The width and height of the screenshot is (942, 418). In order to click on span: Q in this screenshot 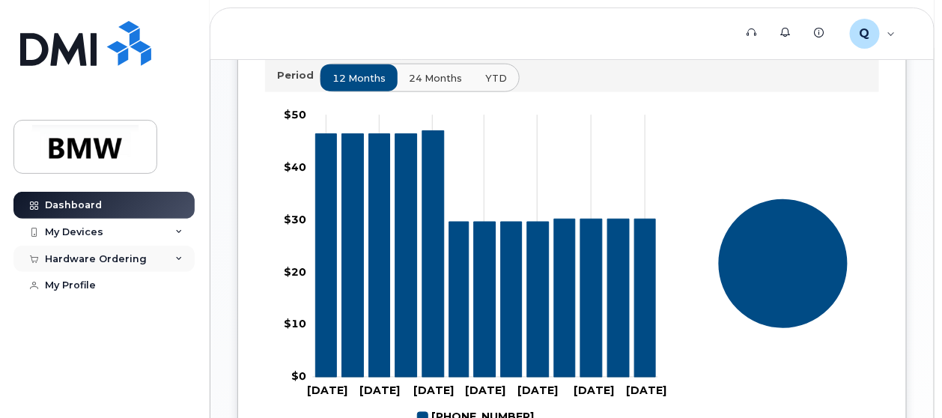, I will do `click(865, 34)`.